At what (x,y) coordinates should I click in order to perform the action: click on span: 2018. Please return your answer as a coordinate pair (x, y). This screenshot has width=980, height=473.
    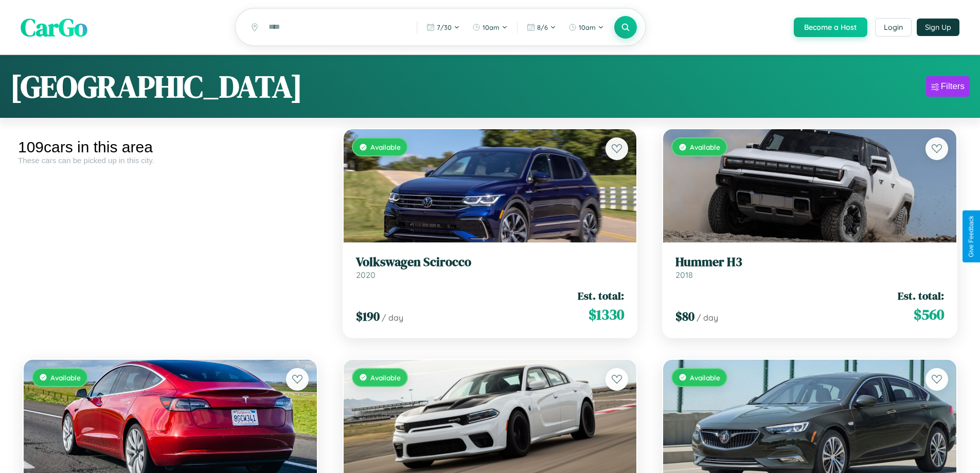
    Looking at the image, I should click on (684, 275).